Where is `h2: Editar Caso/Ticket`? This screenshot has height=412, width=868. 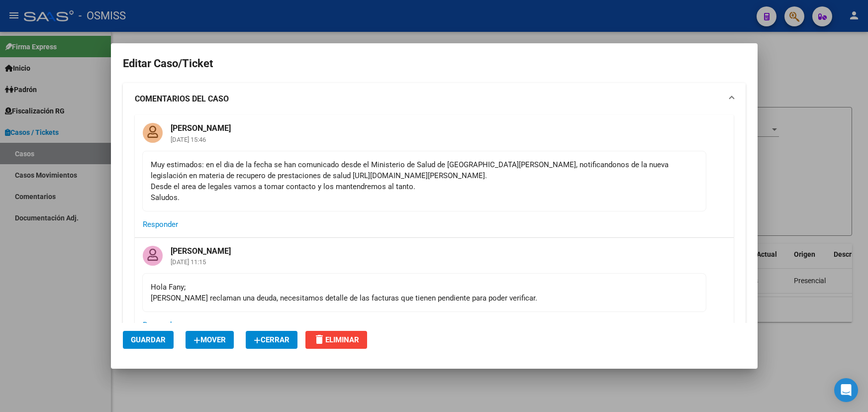
h2: Editar Caso/Ticket is located at coordinates (434, 64).